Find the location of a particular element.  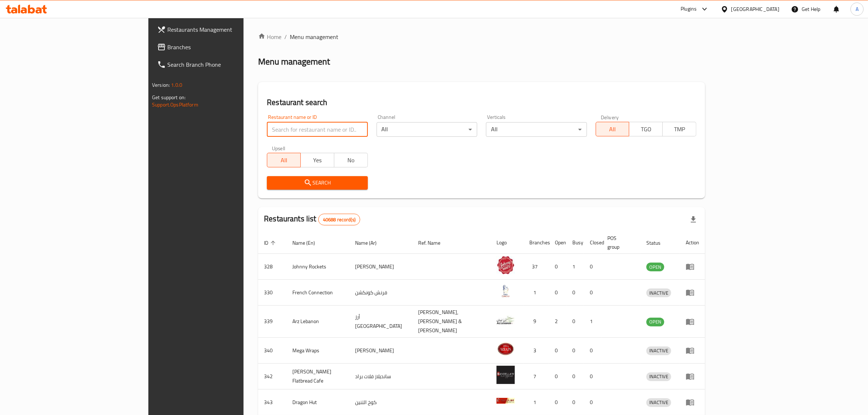

a: Branches is located at coordinates (222, 47).